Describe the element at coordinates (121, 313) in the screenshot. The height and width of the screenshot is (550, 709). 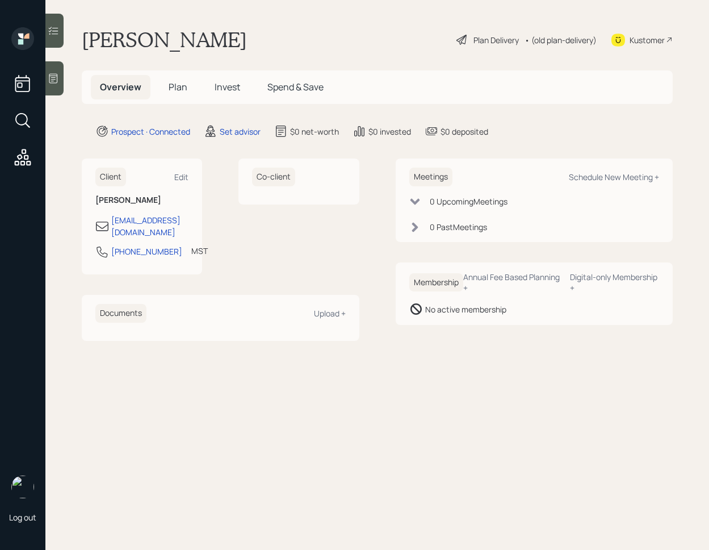
I see `h6: Documents` at that location.